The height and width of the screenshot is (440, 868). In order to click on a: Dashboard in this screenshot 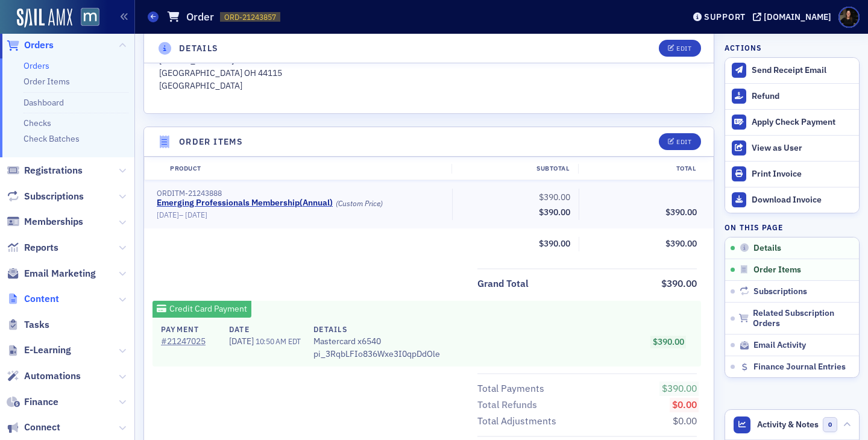, I will do `click(44, 103)`.